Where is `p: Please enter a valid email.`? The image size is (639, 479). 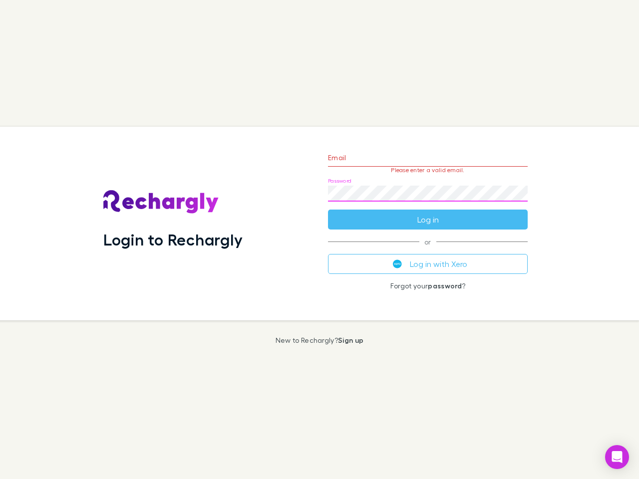 p: Please enter a valid email. is located at coordinates (428, 170).